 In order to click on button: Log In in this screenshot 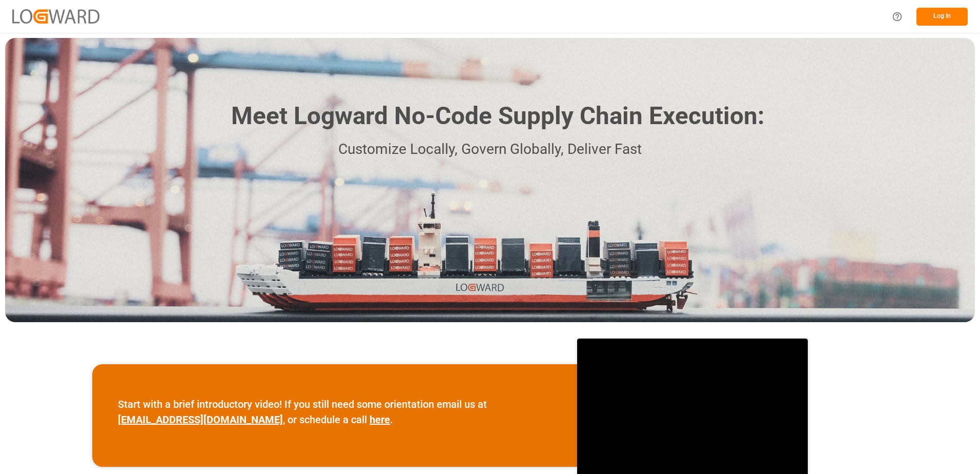, I will do `click(942, 17)`.